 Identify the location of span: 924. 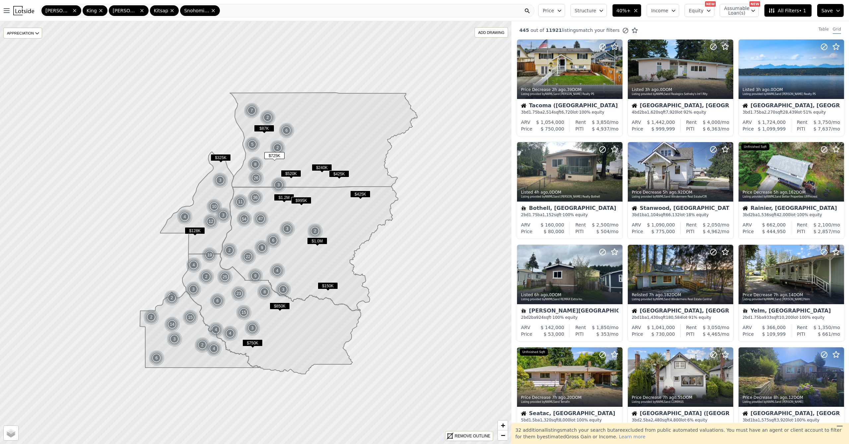
(540, 317).